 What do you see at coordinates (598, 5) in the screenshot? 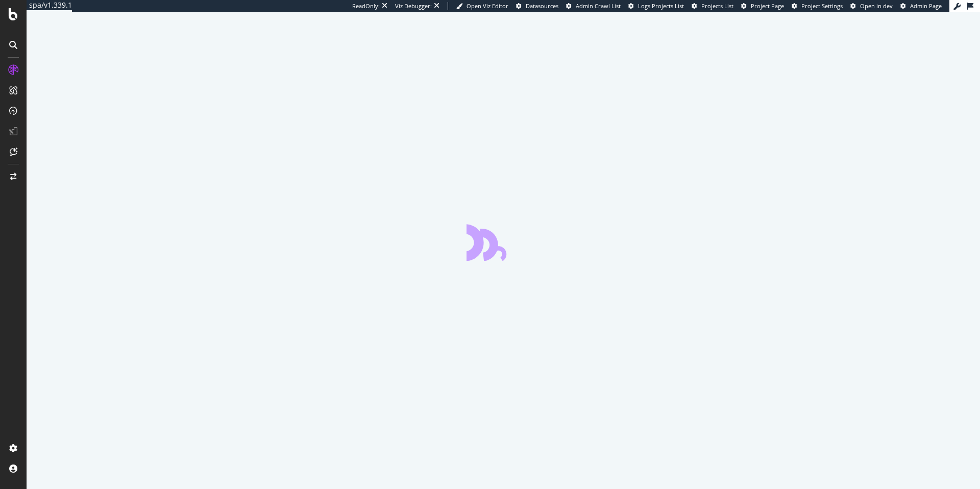
I see `span: Admin Crawl List` at bounding box center [598, 5].